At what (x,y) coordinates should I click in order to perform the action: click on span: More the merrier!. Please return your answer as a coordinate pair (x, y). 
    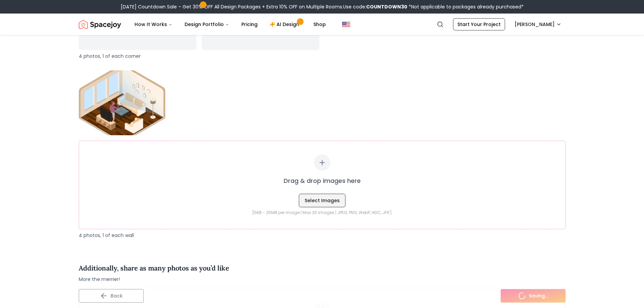
    Looking at the image, I should click on (154, 279).